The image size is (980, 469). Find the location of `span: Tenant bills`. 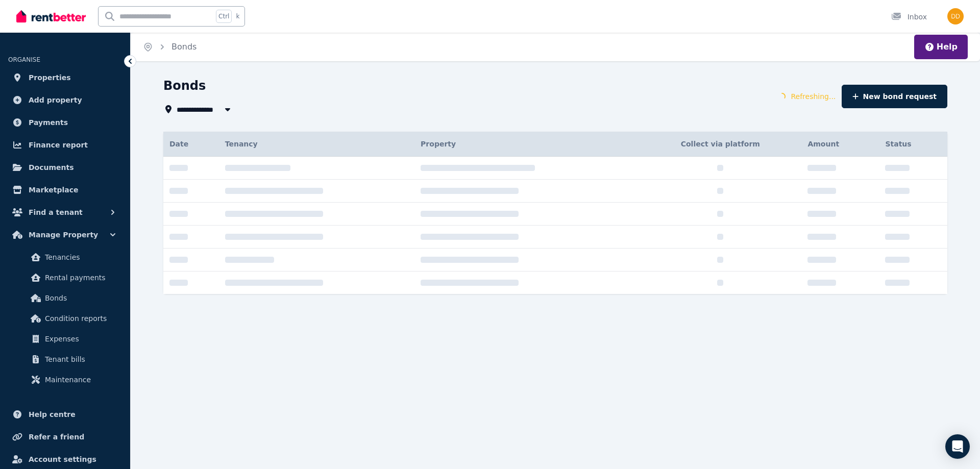

span: Tenant bills is located at coordinates (79, 360).